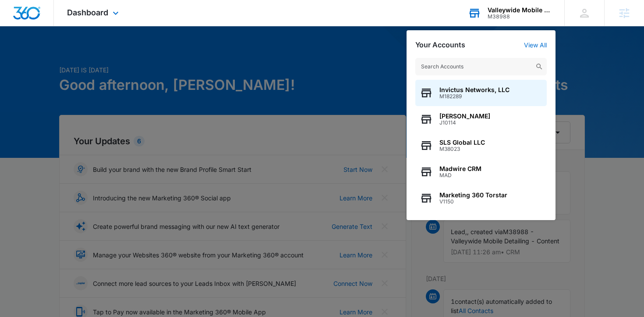 This screenshot has height=317, width=644. I want to click on span: Madwire CRM, so click(460, 169).